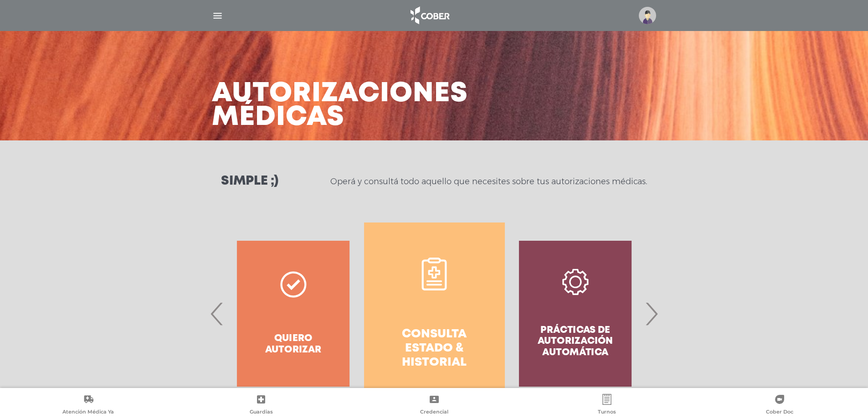 The height and width of the screenshot is (419, 868). Describe the element at coordinates (434, 412) in the screenshot. I see `span: Credencial` at that location.